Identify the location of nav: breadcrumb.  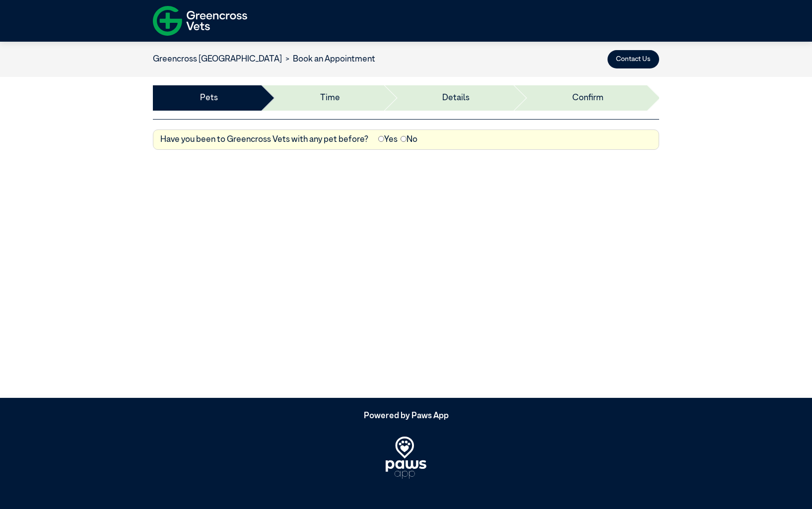
(264, 60).